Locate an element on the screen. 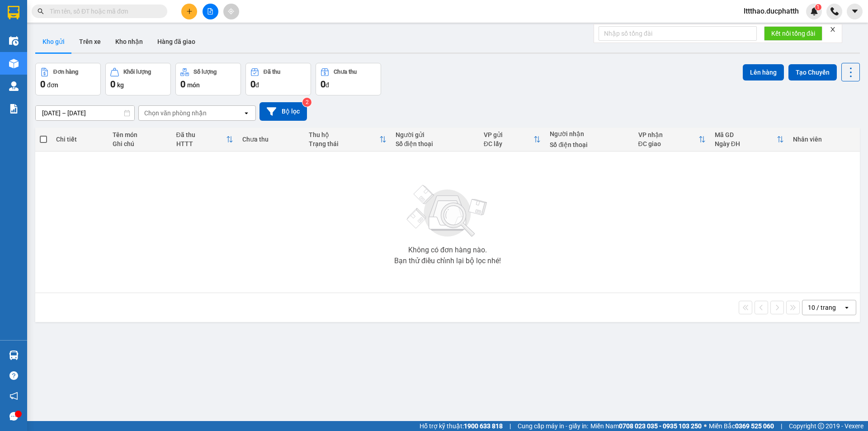 The width and height of the screenshot is (868, 431). span: aim is located at coordinates (231, 11).